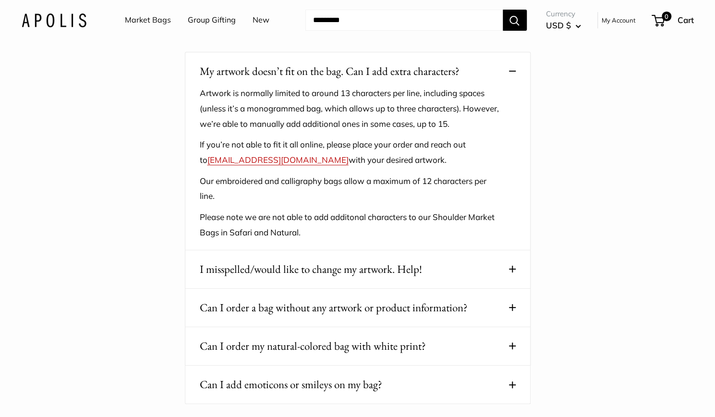 The height and width of the screenshot is (417, 715). I want to click on button: Can I order my natural-colored bag with white print?, so click(358, 346).